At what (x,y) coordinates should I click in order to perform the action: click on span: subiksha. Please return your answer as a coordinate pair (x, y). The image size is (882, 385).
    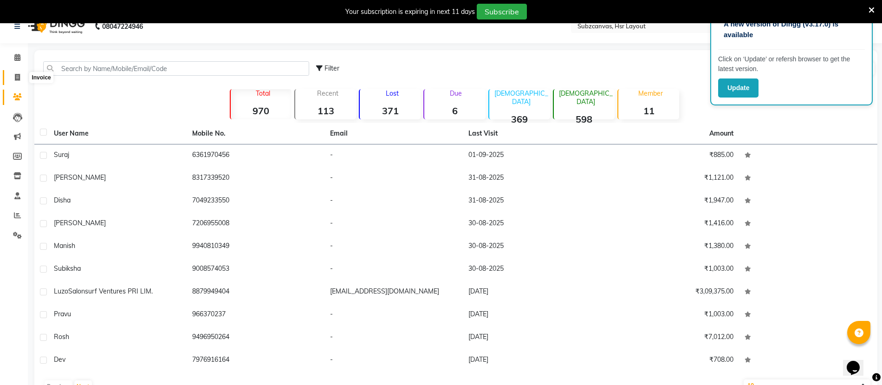
    Looking at the image, I should click on (67, 268).